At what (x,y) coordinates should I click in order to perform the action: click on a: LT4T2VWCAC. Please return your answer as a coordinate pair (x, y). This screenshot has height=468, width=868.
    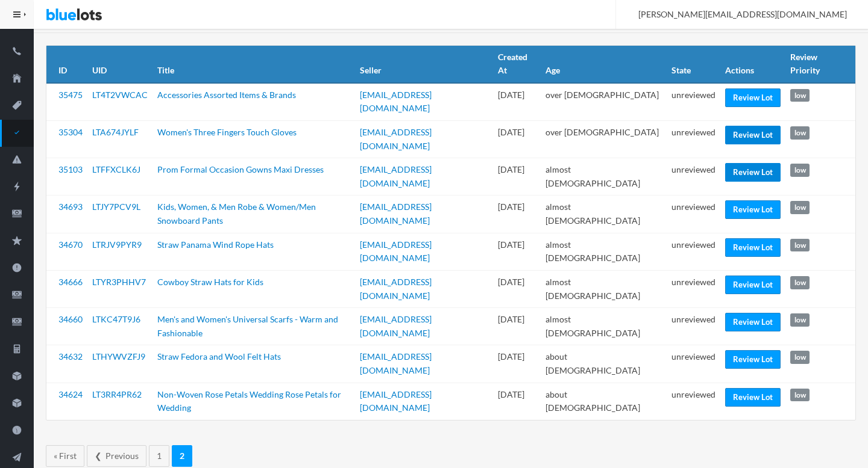
    Looking at the image, I should click on (120, 95).